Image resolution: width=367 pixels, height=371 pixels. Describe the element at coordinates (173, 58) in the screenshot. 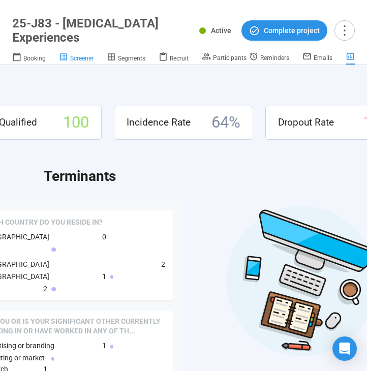

I see `a: Recruit` at that location.